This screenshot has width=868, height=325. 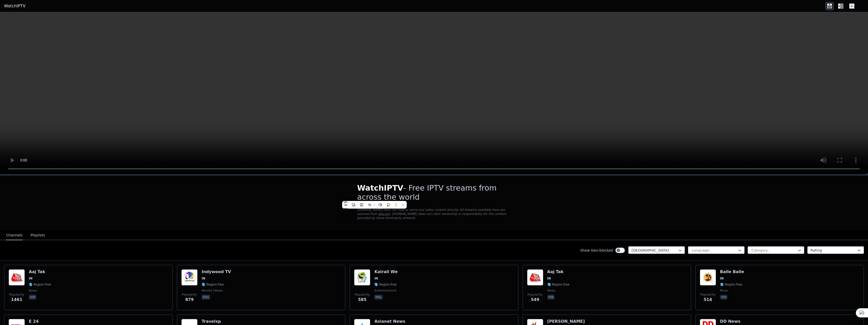 What do you see at coordinates (389, 321) in the screenshot?
I see `h6: Asianet News` at bounding box center [389, 321].